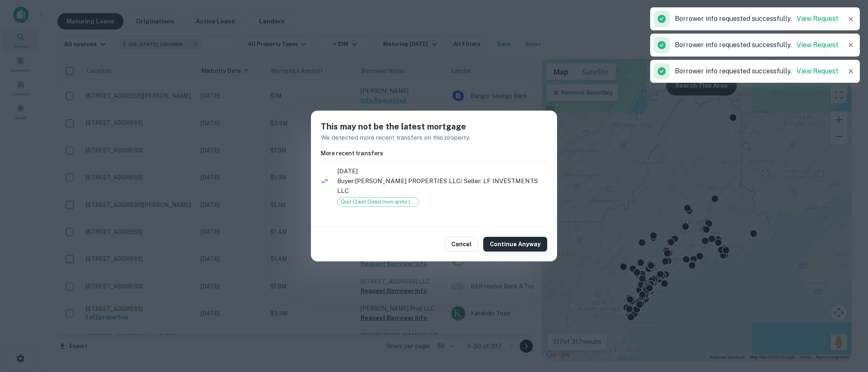 This screenshot has width=868, height=372. I want to click on button: Cancel, so click(462, 244).